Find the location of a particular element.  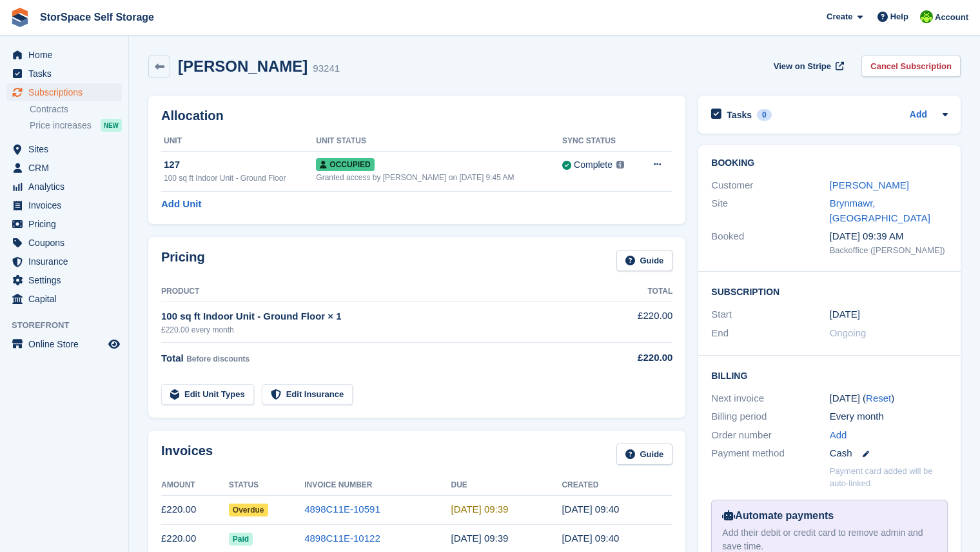

span: Settings is located at coordinates (67, 280).